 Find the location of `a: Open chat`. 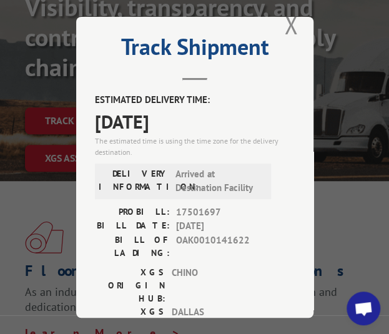

a: Open chat is located at coordinates (364, 309).